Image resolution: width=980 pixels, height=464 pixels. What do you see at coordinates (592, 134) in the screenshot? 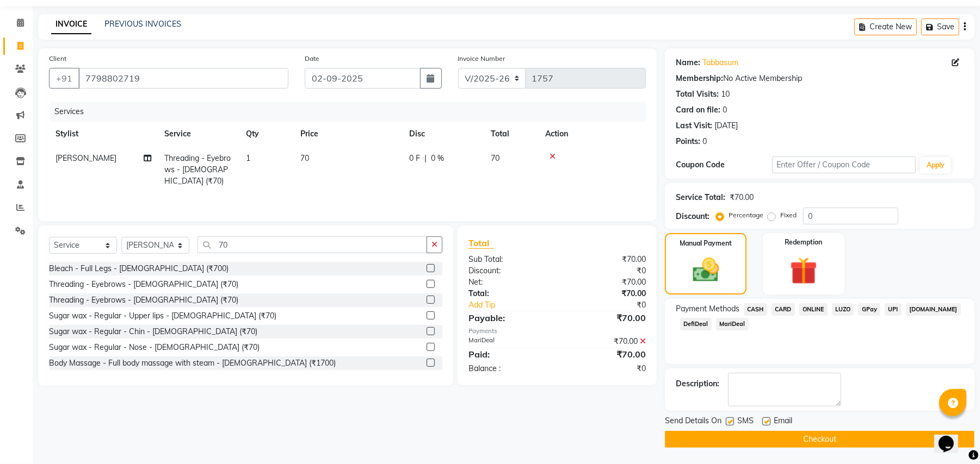
I see `th: Action` at bounding box center [592, 134].